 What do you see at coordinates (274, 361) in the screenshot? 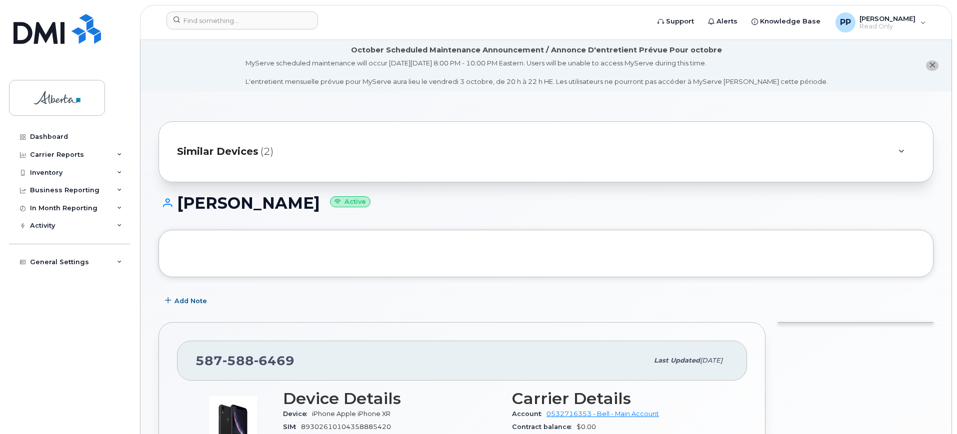
I see `span: 6469` at bounding box center [274, 361].